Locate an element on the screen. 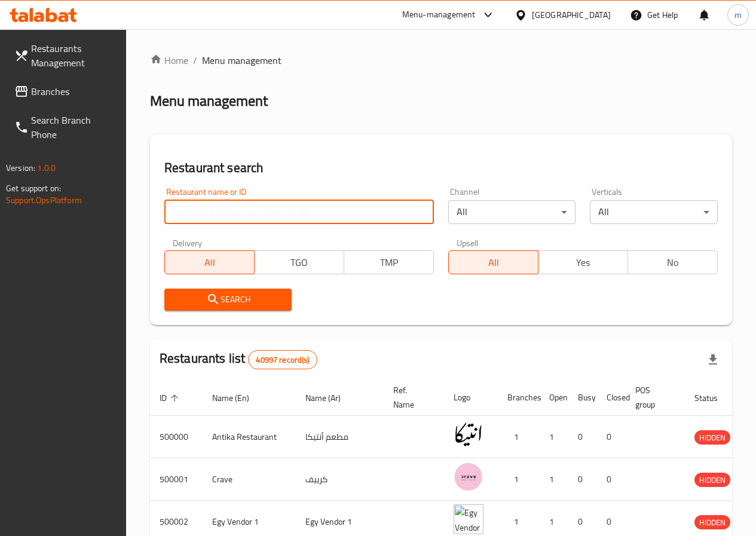 The width and height of the screenshot is (756, 536). td: كرييف is located at coordinates (339, 479).